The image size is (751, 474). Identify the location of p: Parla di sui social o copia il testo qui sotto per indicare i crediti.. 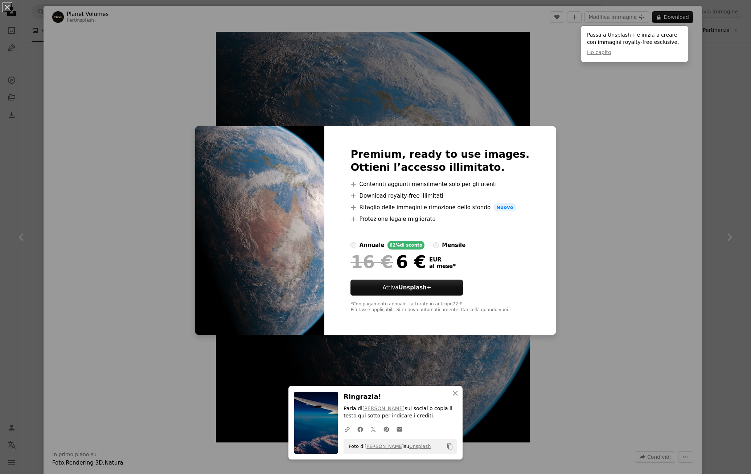
(400, 412).